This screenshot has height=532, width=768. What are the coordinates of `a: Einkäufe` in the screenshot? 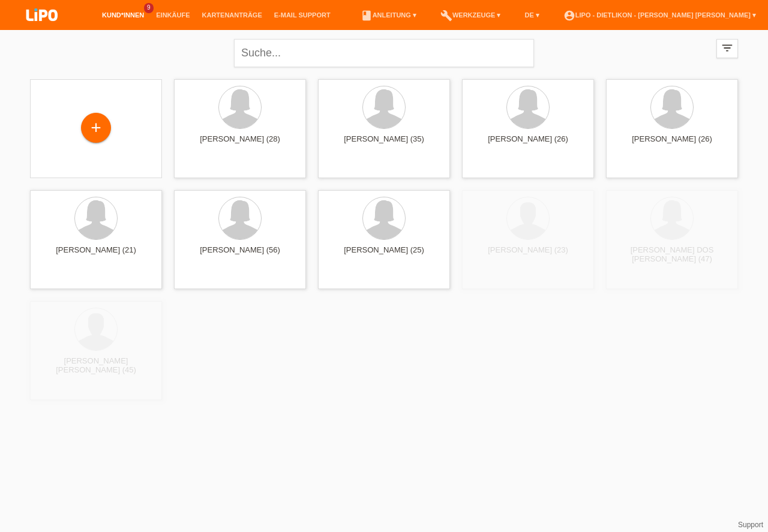 It's located at (173, 15).